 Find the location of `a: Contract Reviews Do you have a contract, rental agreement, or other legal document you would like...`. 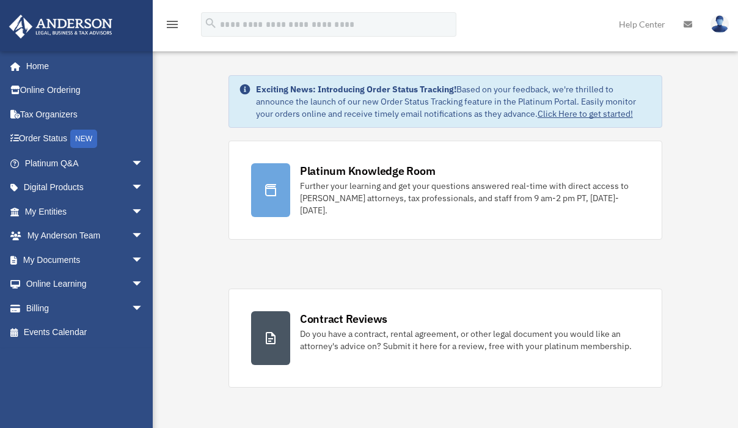

a: Contract Reviews Do you have a contract, rental agreement, or other legal document you would like... is located at coordinates (445, 338).